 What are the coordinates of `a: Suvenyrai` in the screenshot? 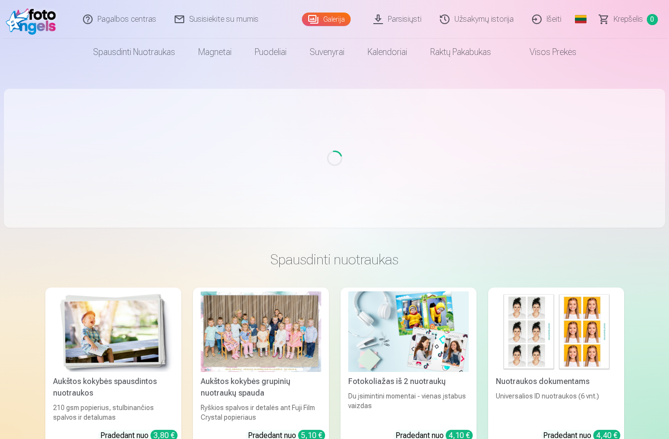 It's located at (327, 52).